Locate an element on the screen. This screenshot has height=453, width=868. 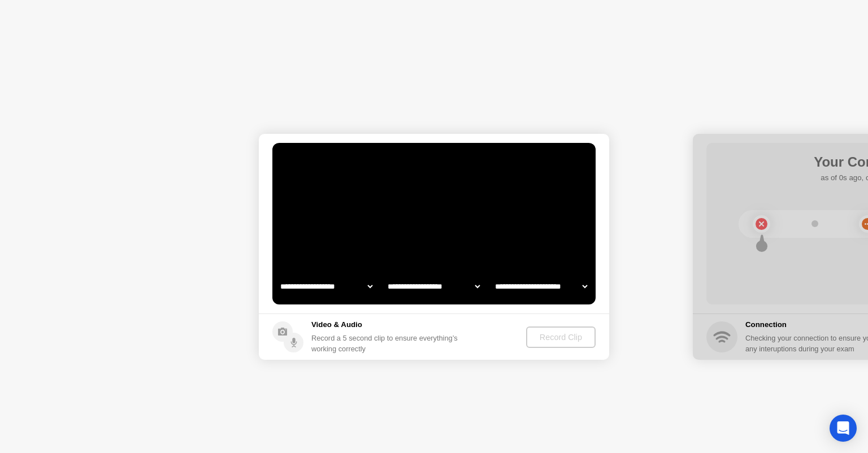
div: Open Intercom Messenger is located at coordinates (843, 428).